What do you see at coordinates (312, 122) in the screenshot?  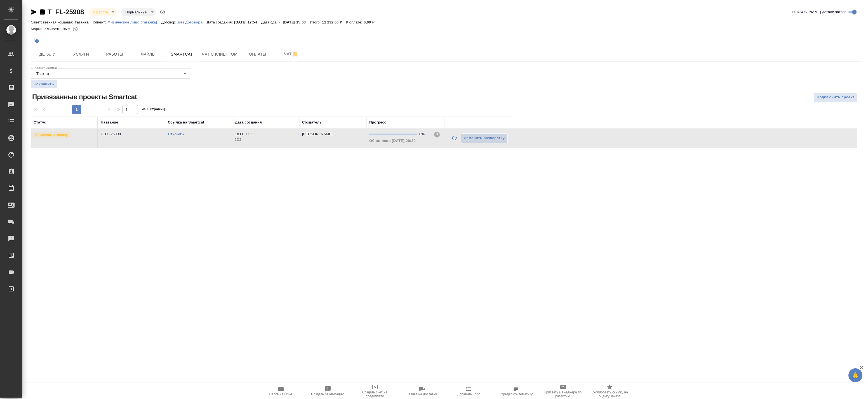 I see `div: Создатель` at bounding box center [312, 122].